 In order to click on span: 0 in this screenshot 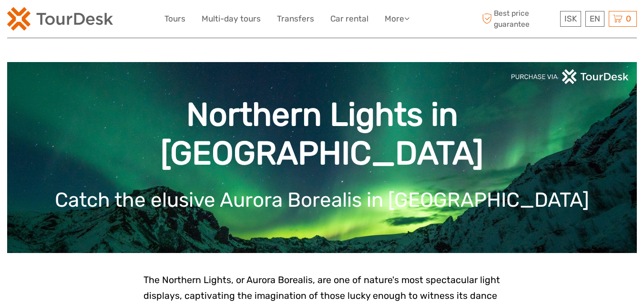, I will do `click(629, 18)`.